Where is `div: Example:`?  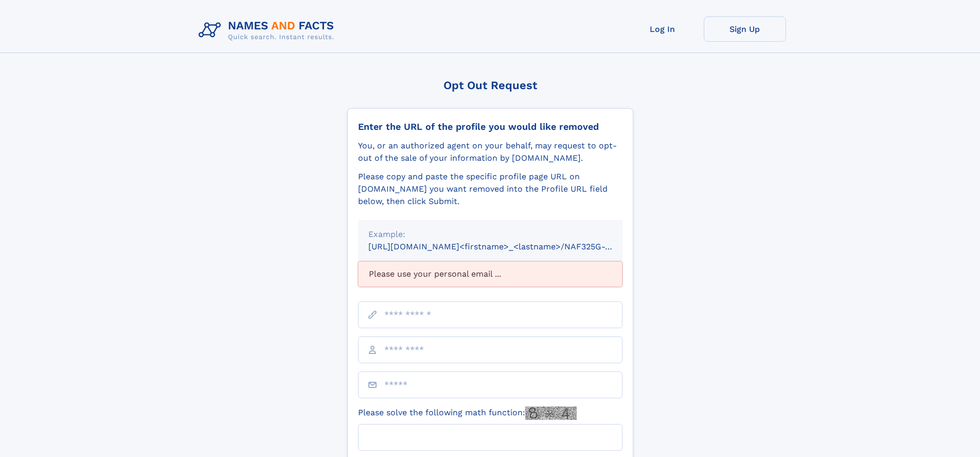 div: Example: is located at coordinates (490, 234).